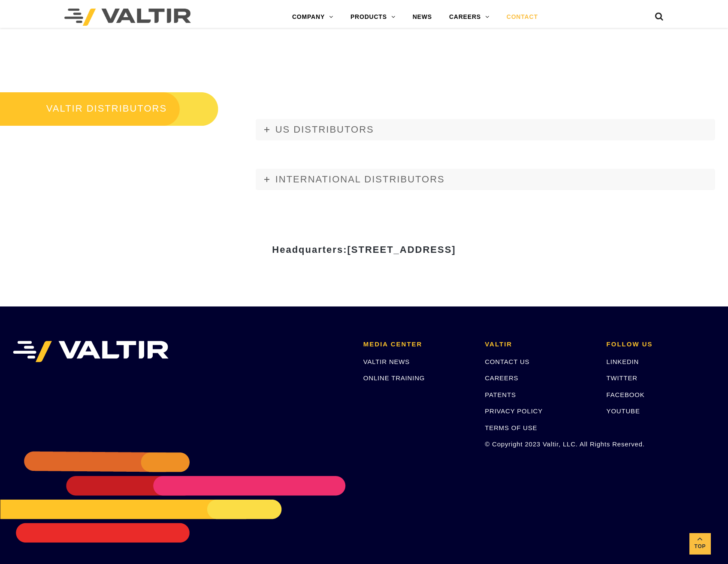 This screenshot has height=564, width=728. What do you see at coordinates (418, 344) in the screenshot?
I see `h2: MEDIA CENTER` at bounding box center [418, 344].